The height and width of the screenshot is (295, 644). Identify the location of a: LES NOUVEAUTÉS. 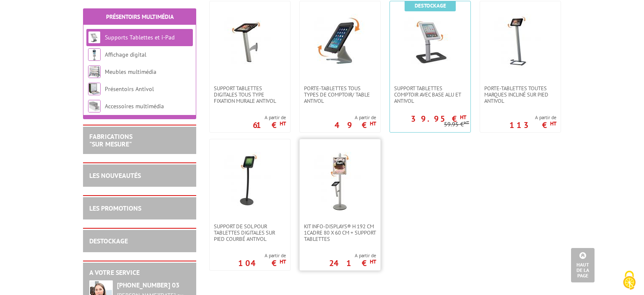
(115, 176).